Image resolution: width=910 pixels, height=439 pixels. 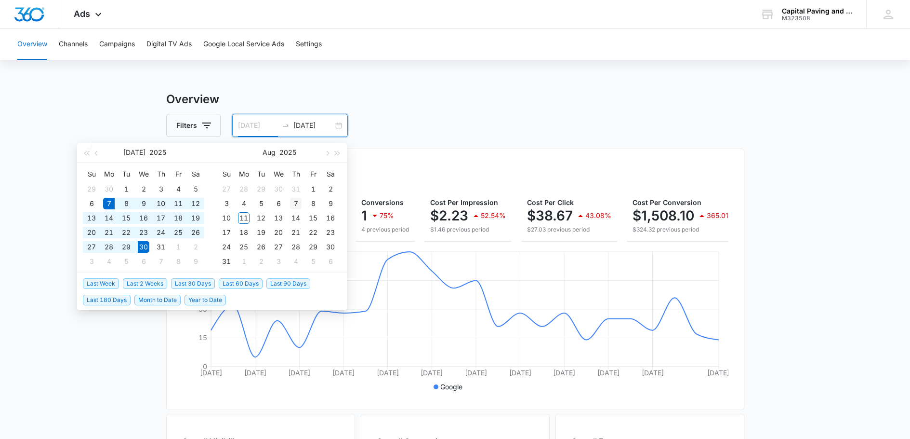 I want to click on td: 2025-08-14, so click(x=296, y=218).